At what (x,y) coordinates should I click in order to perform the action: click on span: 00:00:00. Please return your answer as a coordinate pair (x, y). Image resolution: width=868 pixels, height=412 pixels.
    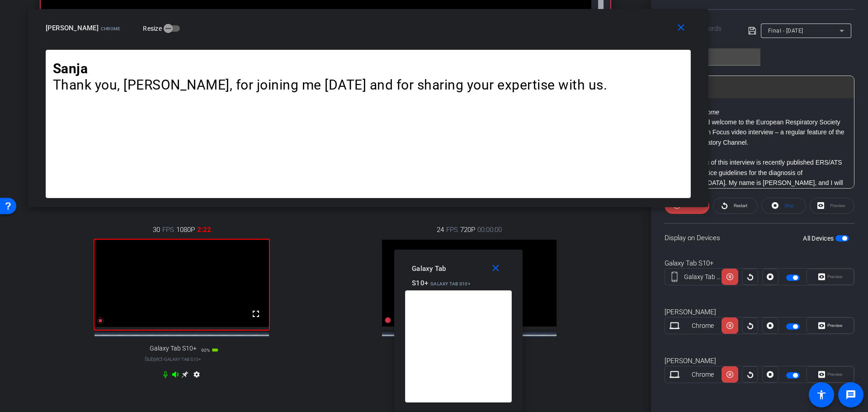
    Looking at the image, I should click on (490, 230).